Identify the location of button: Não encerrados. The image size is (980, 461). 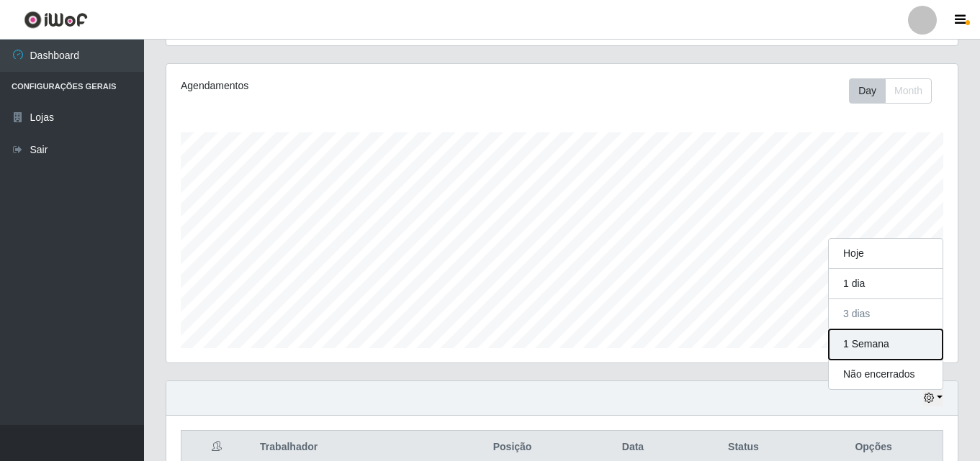
(886, 374).